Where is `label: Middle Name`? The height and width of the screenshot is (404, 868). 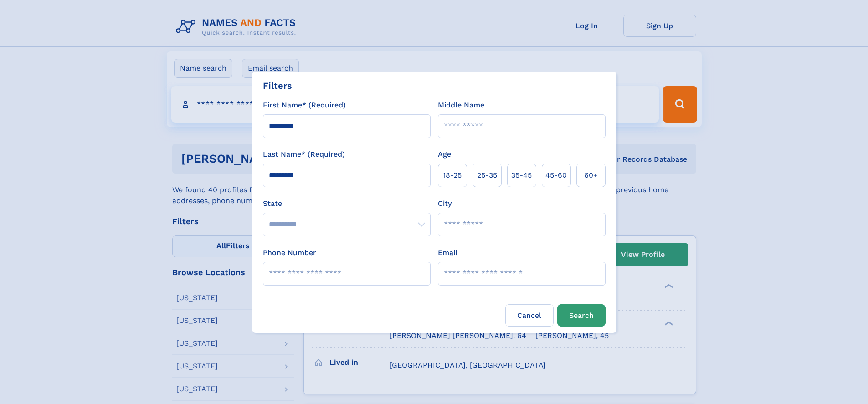
label: Middle Name is located at coordinates (461, 105).